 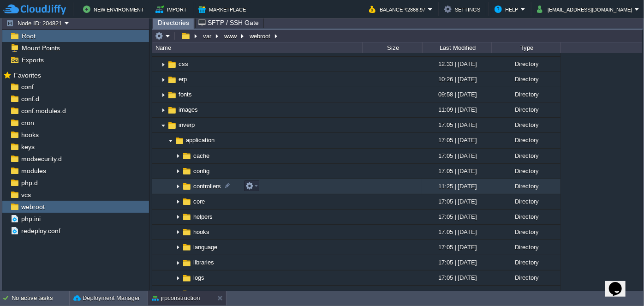 What do you see at coordinates (203, 293) in the screenshot?
I see `a: models` at bounding box center [203, 293].